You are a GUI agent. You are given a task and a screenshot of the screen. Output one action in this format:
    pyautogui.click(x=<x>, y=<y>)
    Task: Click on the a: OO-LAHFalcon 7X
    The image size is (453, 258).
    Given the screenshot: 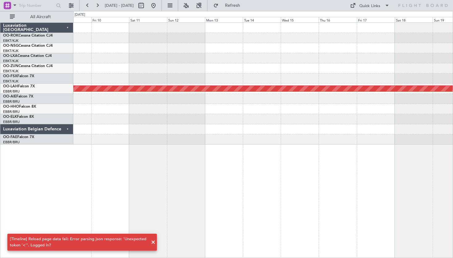 What is the action you would take?
    pyautogui.click(x=19, y=87)
    